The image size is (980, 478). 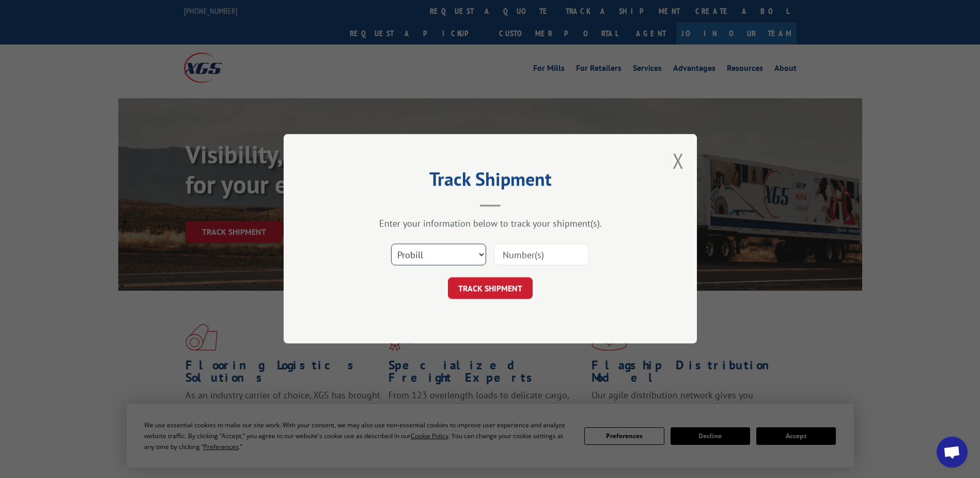 I want to click on input: Number(s), so click(x=542, y=255).